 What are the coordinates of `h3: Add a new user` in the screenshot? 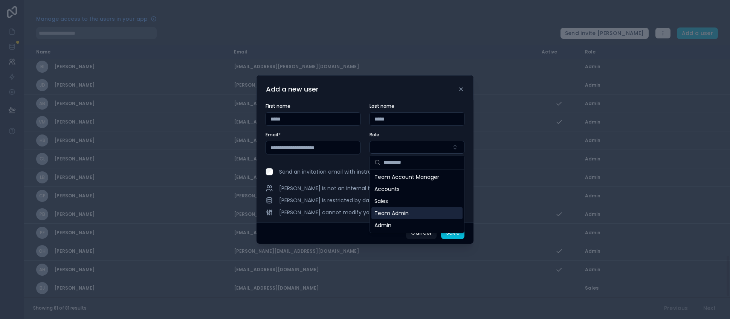 It's located at (292, 89).